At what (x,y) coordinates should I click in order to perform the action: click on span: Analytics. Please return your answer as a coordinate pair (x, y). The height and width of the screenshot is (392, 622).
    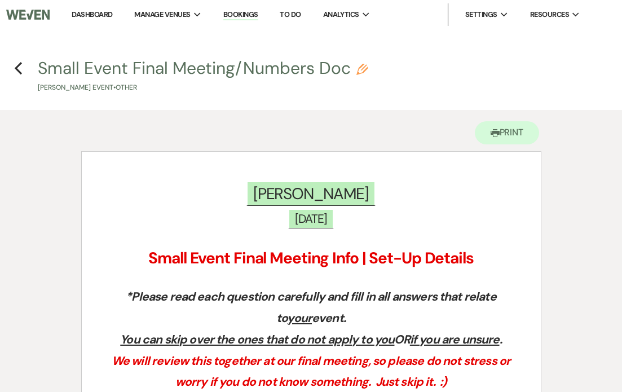
    Looking at the image, I should click on (341, 15).